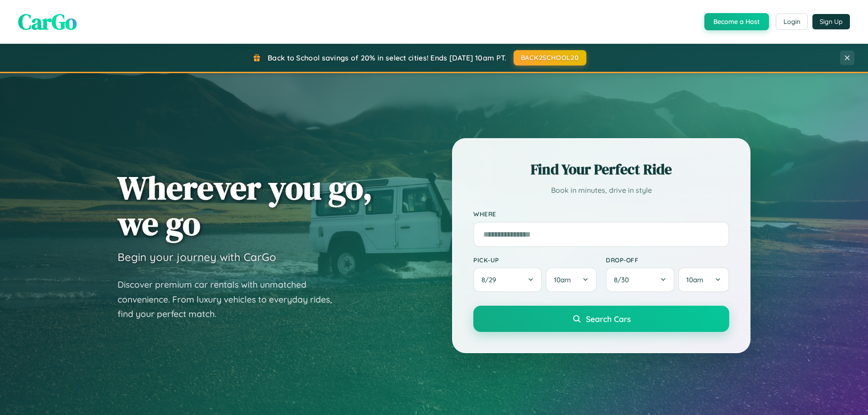 The image size is (868, 415). Describe the element at coordinates (623, 279) in the screenshot. I see `span: 8 / 30` at that location.